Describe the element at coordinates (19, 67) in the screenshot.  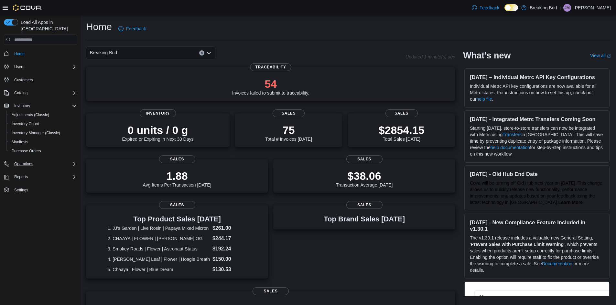
I see `button: Users` at that location.